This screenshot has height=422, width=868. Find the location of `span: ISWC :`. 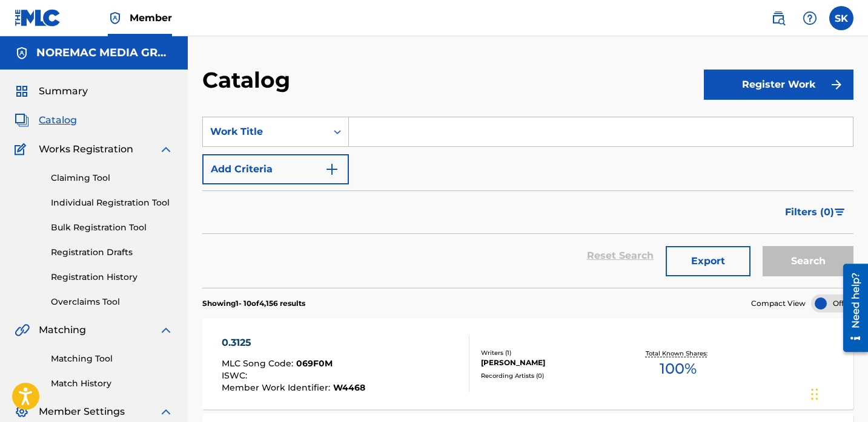

span: ISWC : is located at coordinates (236, 376).